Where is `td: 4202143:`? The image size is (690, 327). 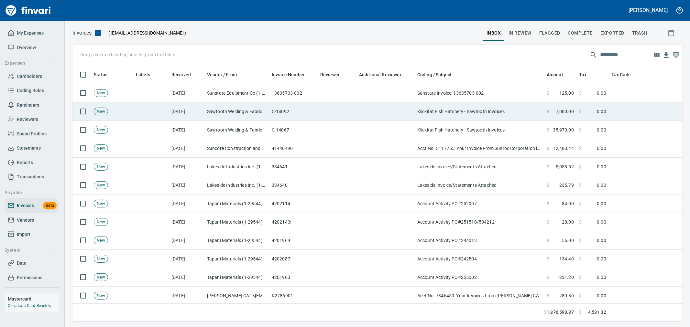
td: 4202143: is located at coordinates (293, 222).